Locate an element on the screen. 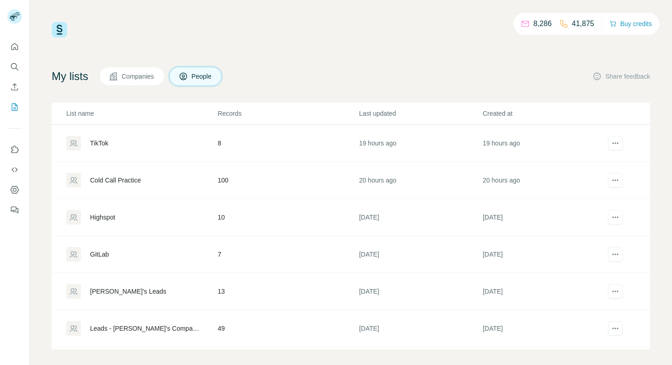  h4: My lists is located at coordinates (70, 76).